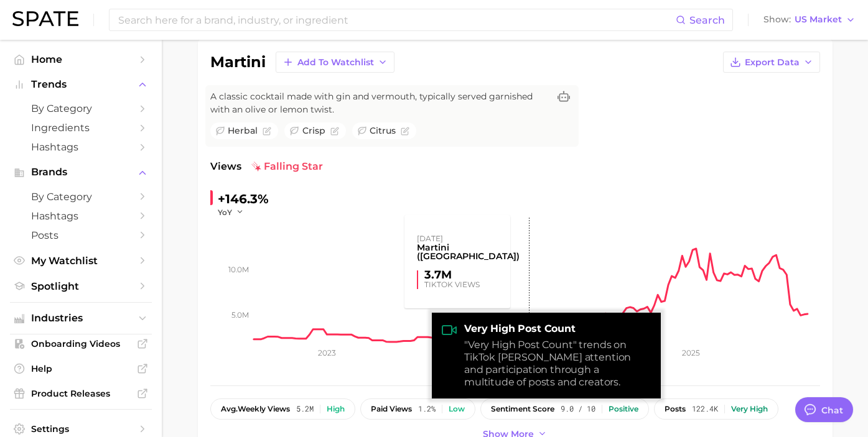 The height and width of the screenshot is (437, 868). Describe the element at coordinates (81, 172) in the screenshot. I see `button: Brands` at that location.